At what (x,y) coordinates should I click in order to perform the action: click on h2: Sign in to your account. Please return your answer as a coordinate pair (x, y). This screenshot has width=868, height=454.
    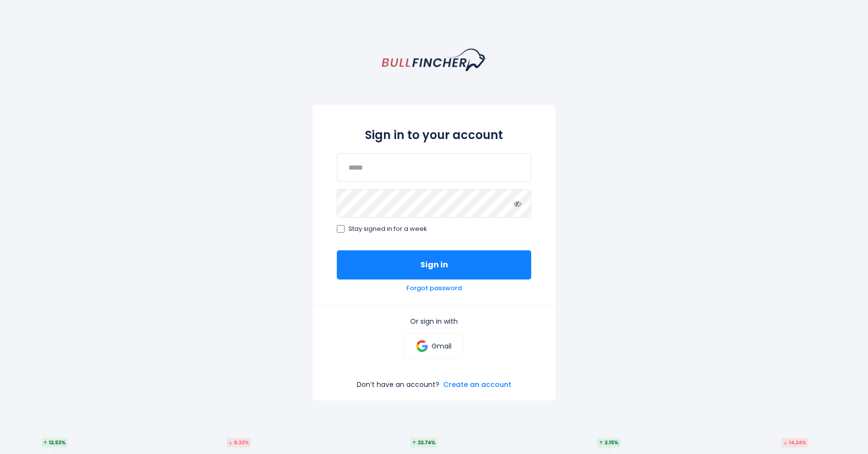
    Looking at the image, I should click on (434, 134).